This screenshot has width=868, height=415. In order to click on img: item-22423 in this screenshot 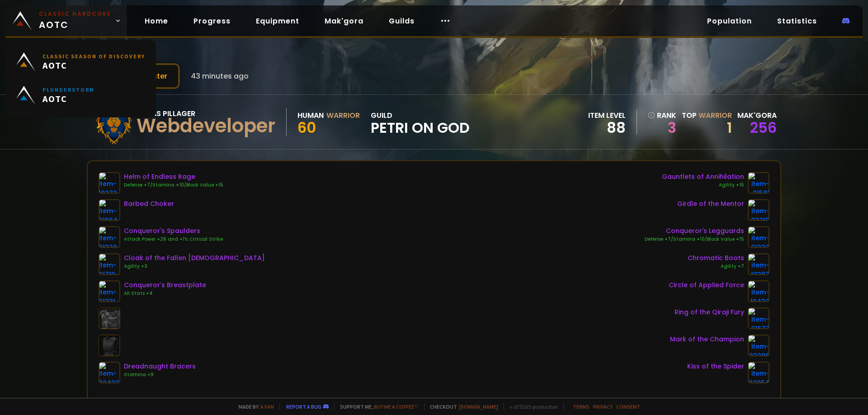, I will do `click(109, 373)`.